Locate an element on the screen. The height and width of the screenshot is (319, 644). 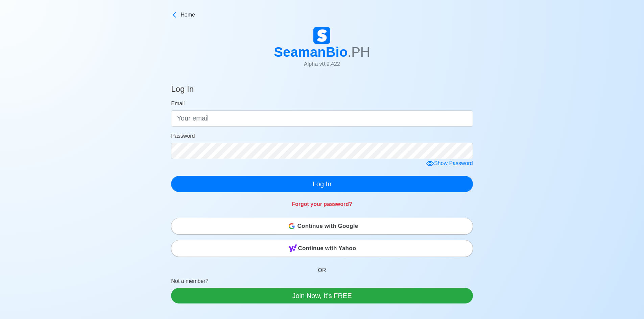
h4: Log In is located at coordinates (182, 91).